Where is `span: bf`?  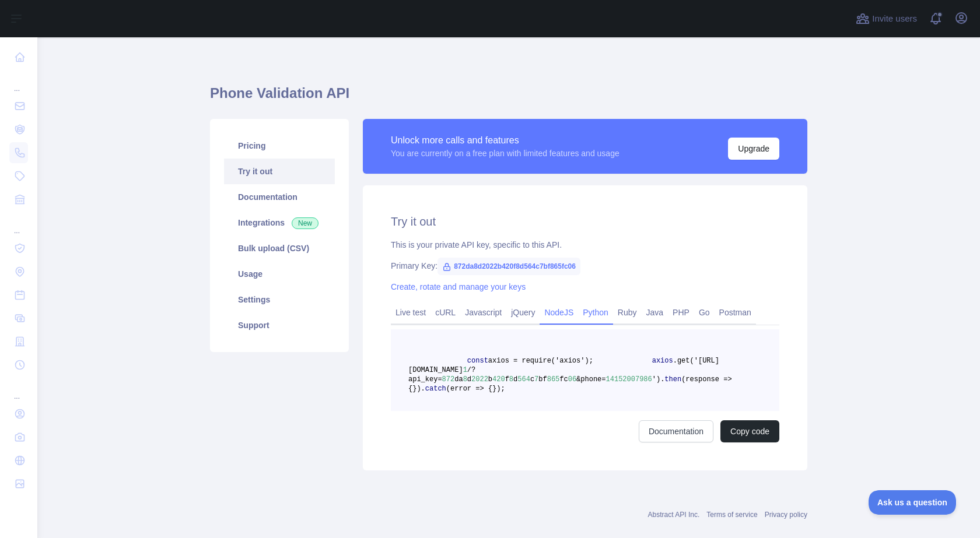
span: bf is located at coordinates (542, 379).